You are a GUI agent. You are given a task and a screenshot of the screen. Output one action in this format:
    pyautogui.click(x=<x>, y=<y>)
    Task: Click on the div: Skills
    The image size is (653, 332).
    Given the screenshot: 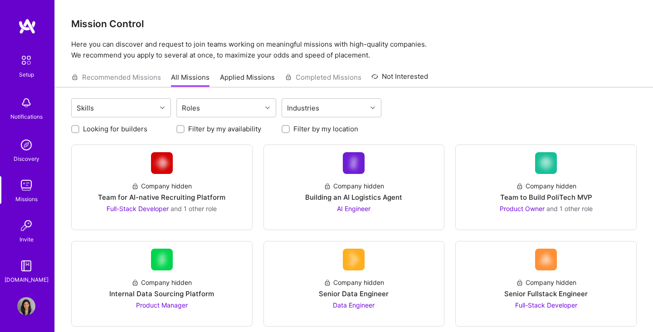 What is the action you would take?
    pyautogui.click(x=85, y=108)
    